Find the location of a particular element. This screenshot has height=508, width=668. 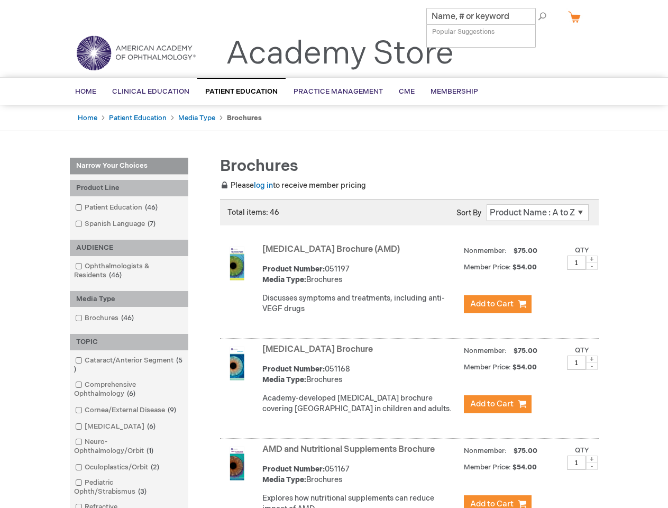

span: 1 is located at coordinates (150, 451).